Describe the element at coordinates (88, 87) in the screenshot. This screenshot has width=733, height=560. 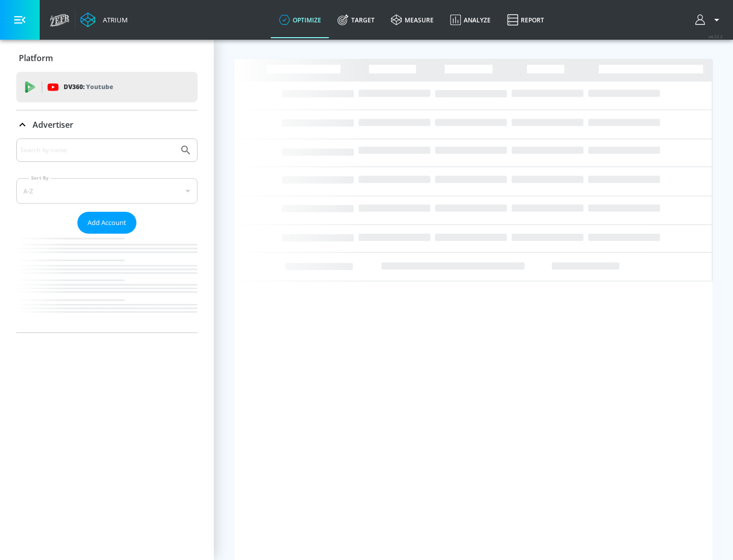
I see `p: DV360:` at that location.